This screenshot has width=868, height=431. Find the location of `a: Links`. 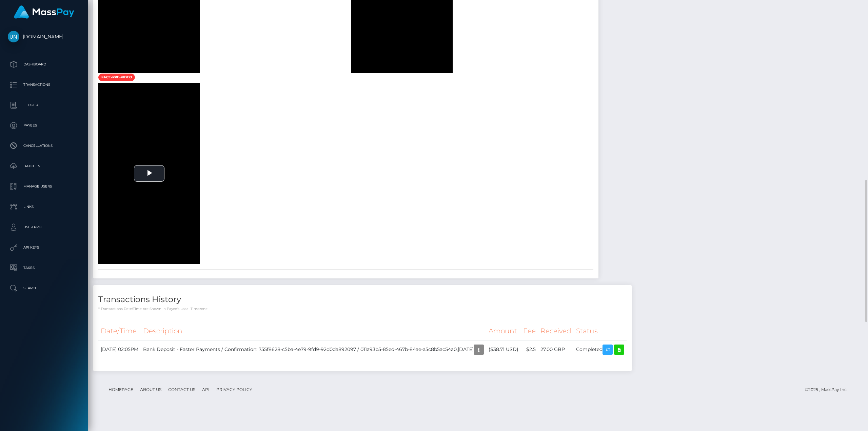

a: Links is located at coordinates (44, 207).